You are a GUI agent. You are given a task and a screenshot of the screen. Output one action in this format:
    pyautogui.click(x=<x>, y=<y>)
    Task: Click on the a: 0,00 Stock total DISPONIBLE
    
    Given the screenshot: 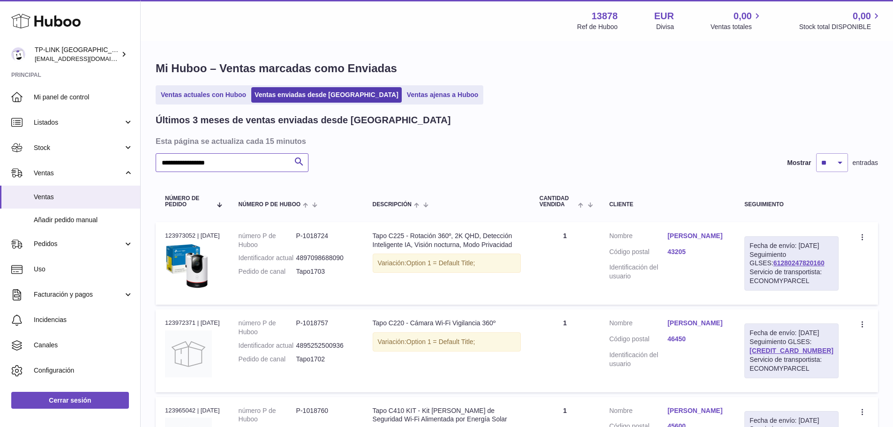 What is the action you would take?
    pyautogui.click(x=841, y=21)
    